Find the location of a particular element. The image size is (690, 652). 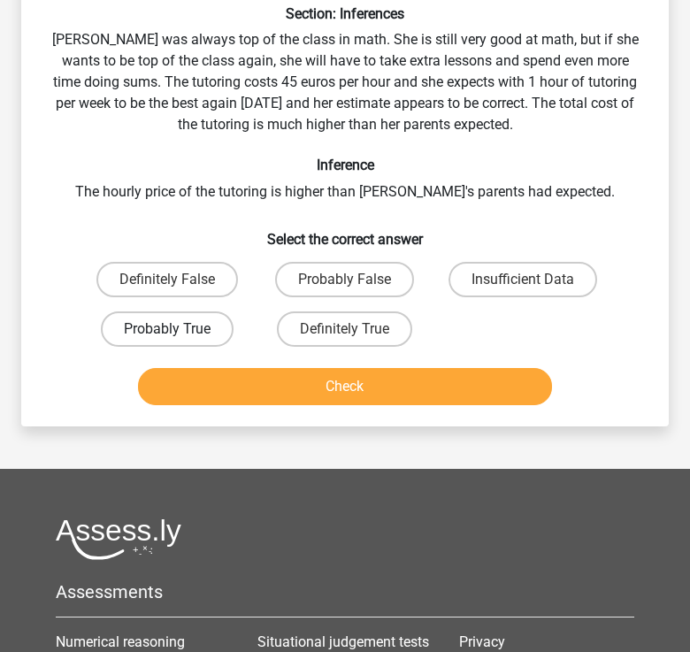

label: Insufficient Data is located at coordinates (523, 279).